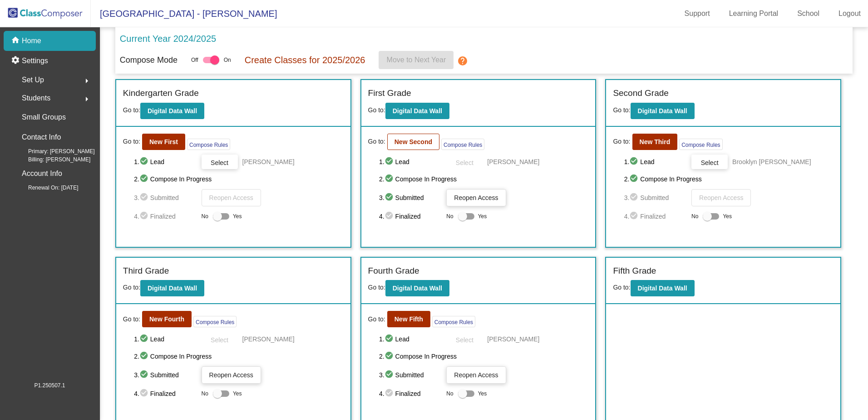 This screenshot has height=420, width=868. Describe the element at coordinates (655, 142) in the screenshot. I see `button: New Third` at that location.